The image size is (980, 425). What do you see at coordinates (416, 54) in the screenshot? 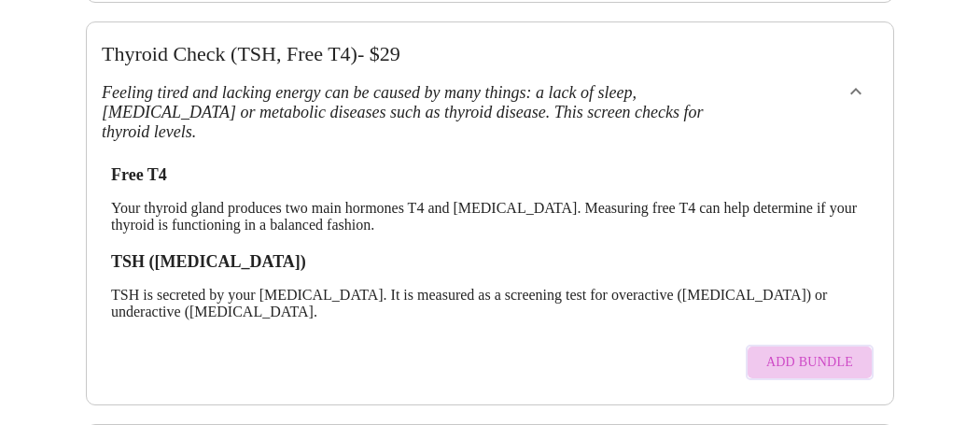
I see `h3: Thyroid Check (TSH, Free T4) - $ 29` at bounding box center [416, 54].